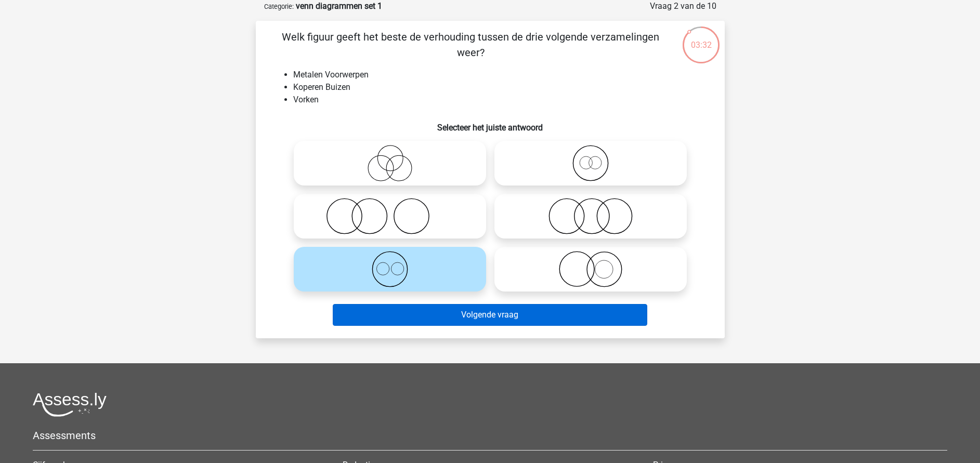  Describe the element at coordinates (500, 75) in the screenshot. I see `li: Metalen Voorwerpen` at that location.